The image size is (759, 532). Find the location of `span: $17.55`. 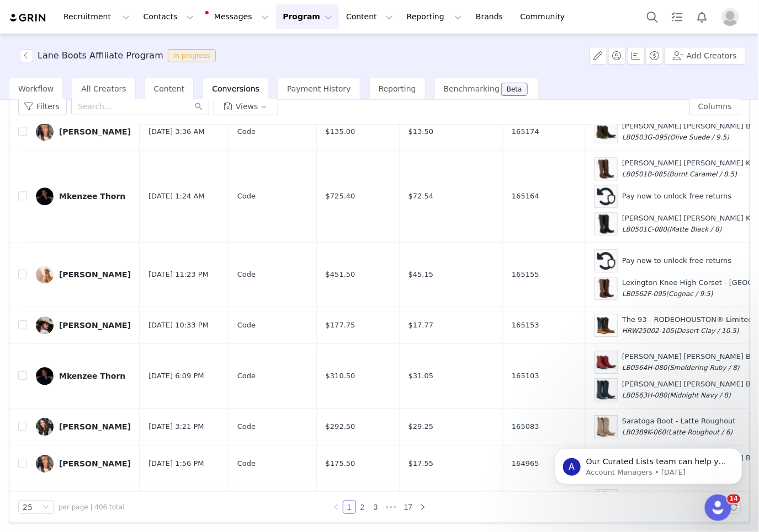

span: $17.55 is located at coordinates (421, 463).